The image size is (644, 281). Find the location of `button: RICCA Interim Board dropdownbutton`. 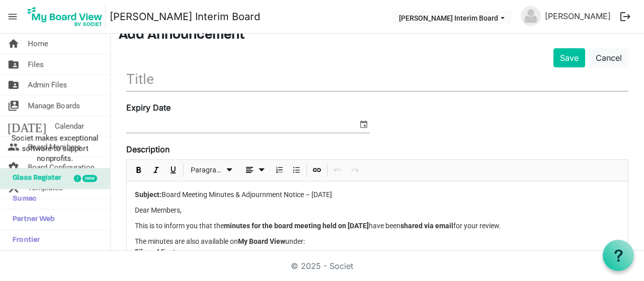

button: RICCA Interim Board dropdownbutton is located at coordinates (452, 18).